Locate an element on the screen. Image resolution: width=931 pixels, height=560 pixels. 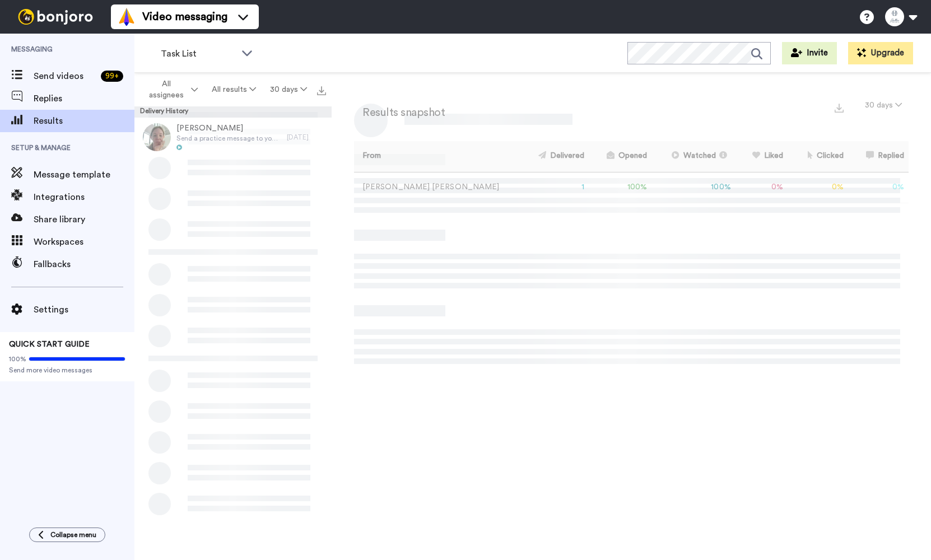
button: Collapse menu is located at coordinates (67, 535).